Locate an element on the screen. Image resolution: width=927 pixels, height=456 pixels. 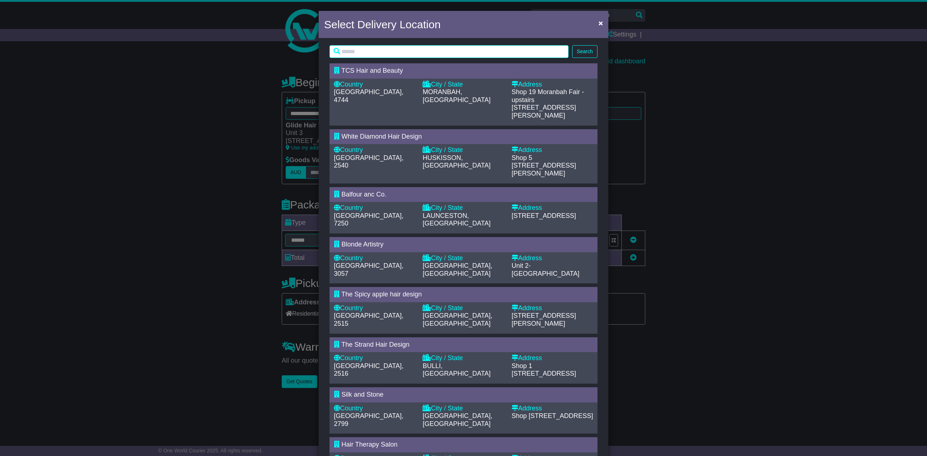
span: The Spicy apple hair design is located at coordinates (382, 294).